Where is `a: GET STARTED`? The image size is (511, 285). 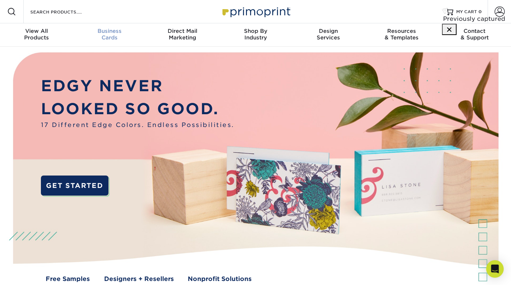 a: GET STARTED is located at coordinates (74, 186).